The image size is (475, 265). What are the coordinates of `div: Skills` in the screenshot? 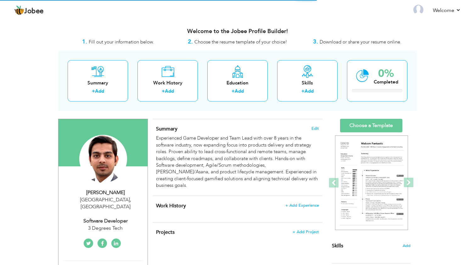 It's located at (308, 83).